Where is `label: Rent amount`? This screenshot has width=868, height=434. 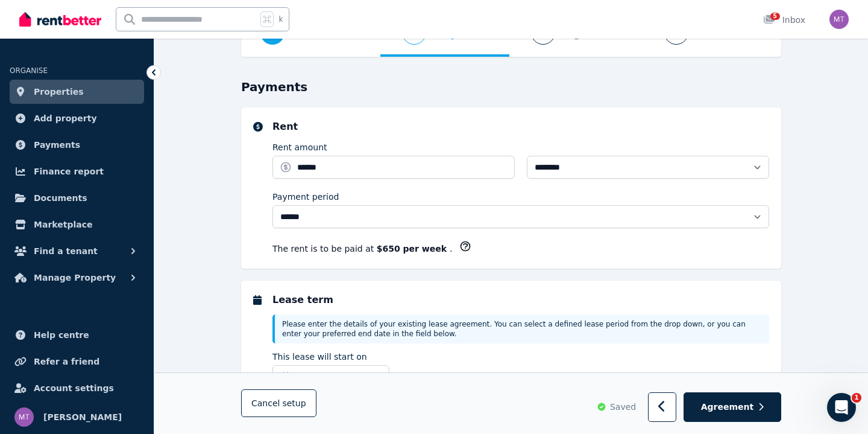
label: Rent amount is located at coordinates (300, 147).